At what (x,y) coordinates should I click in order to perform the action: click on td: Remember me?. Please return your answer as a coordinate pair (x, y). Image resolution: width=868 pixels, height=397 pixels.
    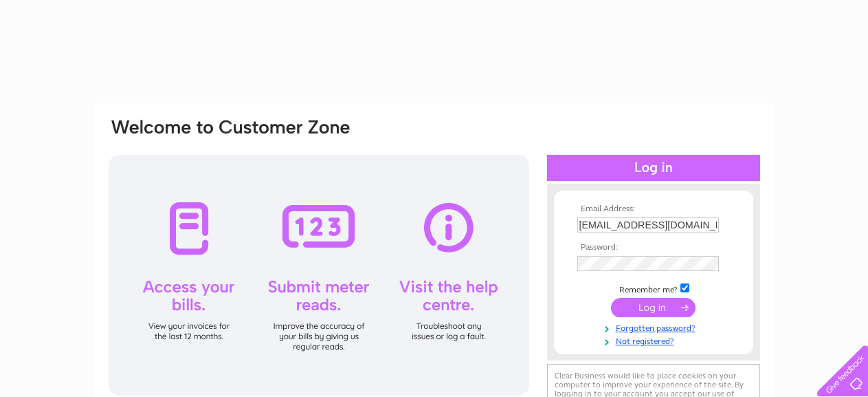
    Looking at the image, I should click on (653, 288).